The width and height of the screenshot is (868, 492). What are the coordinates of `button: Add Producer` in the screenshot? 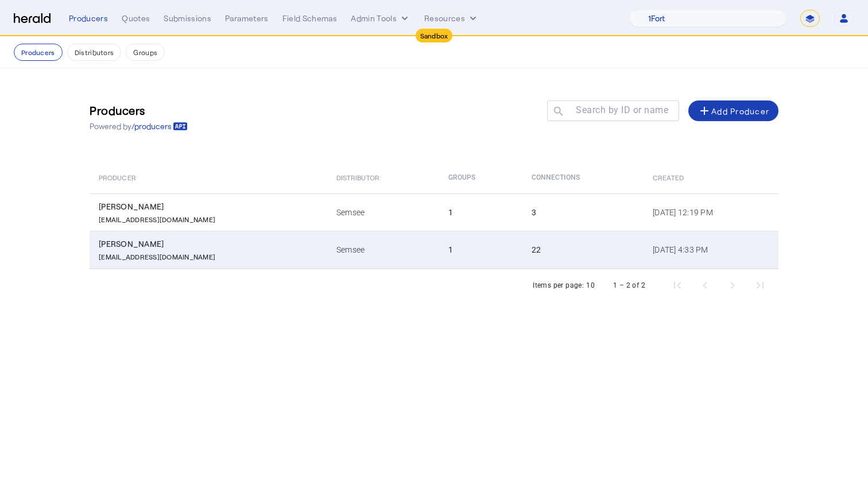 It's located at (733, 110).